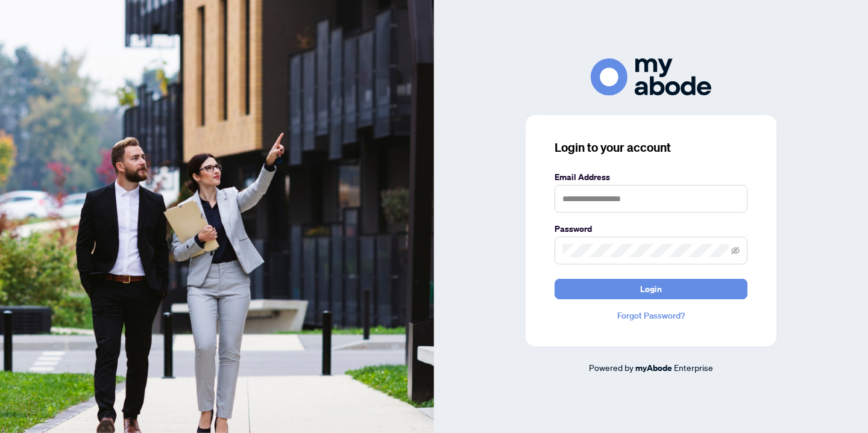  What do you see at coordinates (651, 147) in the screenshot?
I see `h3: Login to your account` at bounding box center [651, 147].